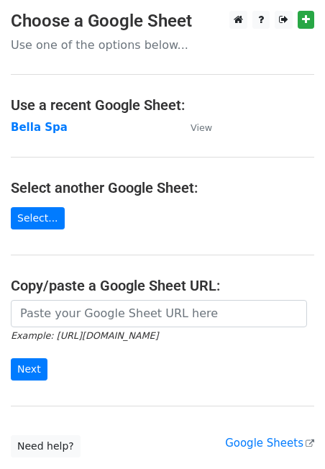 This screenshot has width=325, height=469. Describe the element at coordinates (162, 21) in the screenshot. I see `h3: Choose a Google Sheet` at that location.